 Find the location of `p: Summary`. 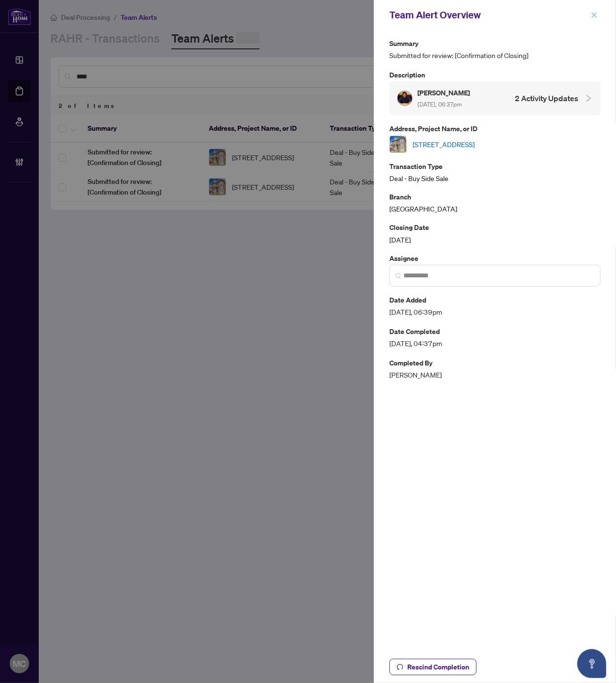

p: Summary is located at coordinates (495, 43).